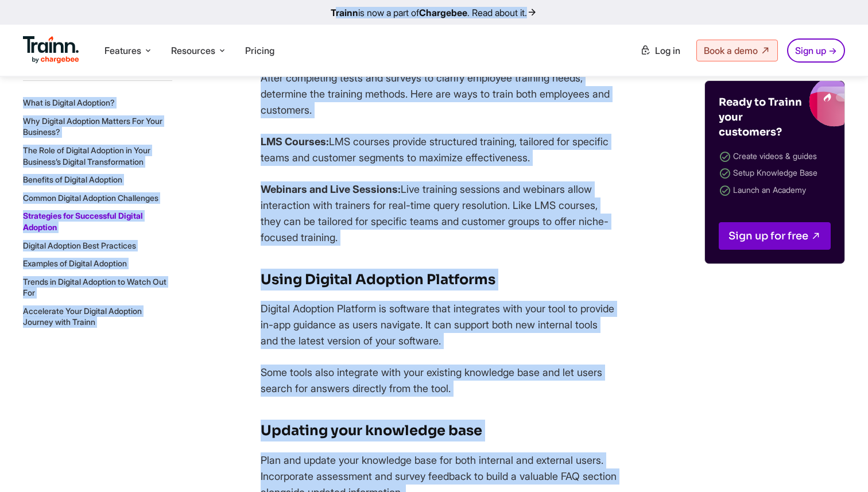 The height and width of the screenshot is (492, 868). What do you see at coordinates (79, 244) in the screenshot?
I see `a: Digital Adoption Best Practices` at bounding box center [79, 244].